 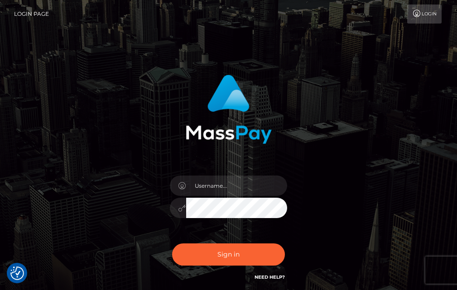 I want to click on img: MassPay Login, so click(x=229, y=109).